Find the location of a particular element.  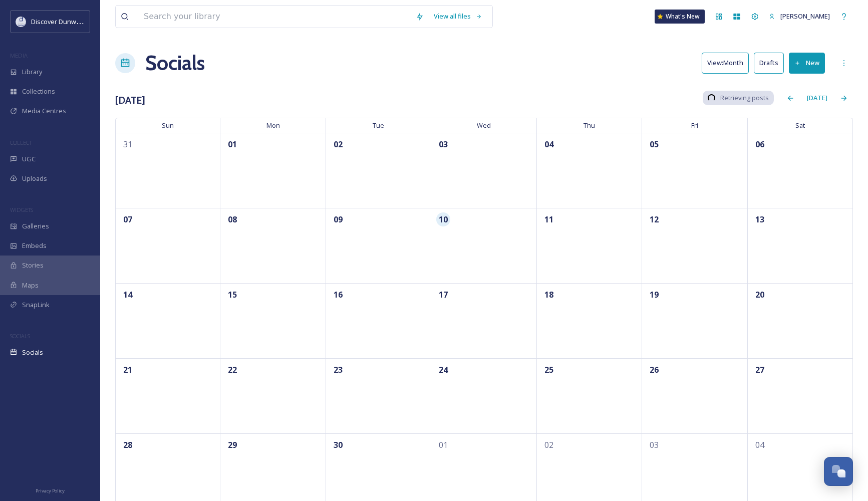

span: 28 is located at coordinates (128, 445).